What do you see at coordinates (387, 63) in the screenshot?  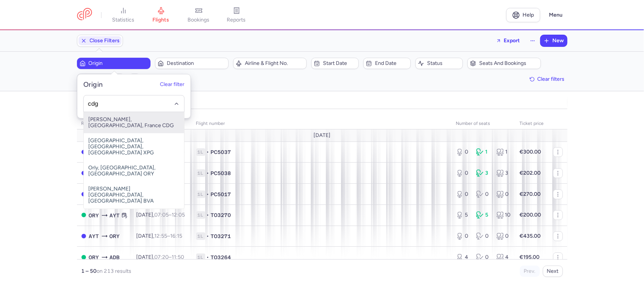 I see `button: End date` at bounding box center [387, 63].